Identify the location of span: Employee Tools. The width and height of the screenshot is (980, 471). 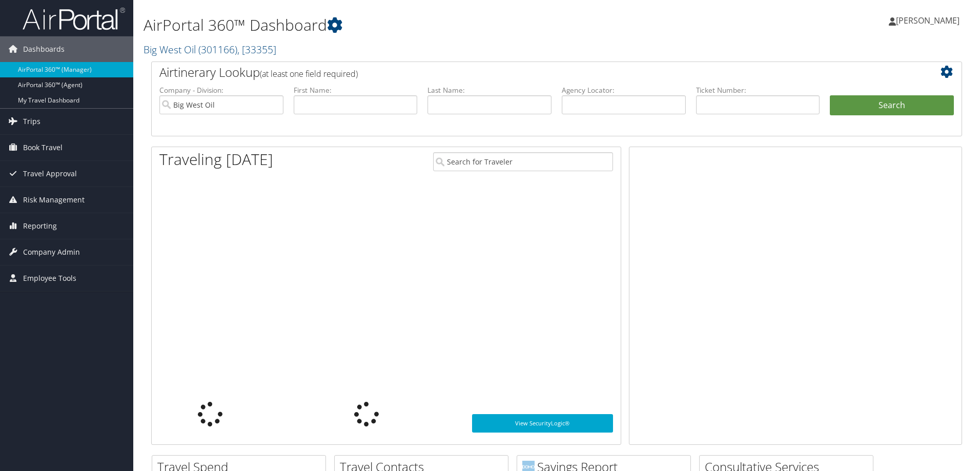
(50, 279).